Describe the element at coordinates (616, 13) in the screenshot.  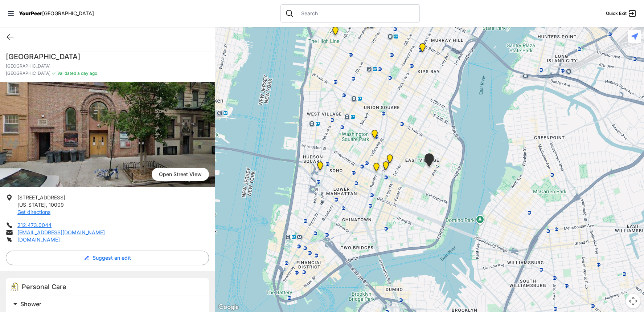
I see `span: Quick Exit` at that location.